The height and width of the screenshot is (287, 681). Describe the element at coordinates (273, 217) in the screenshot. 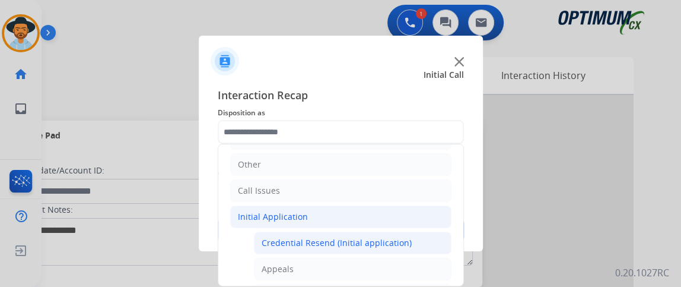

I see `div: Initial Application` at that location.